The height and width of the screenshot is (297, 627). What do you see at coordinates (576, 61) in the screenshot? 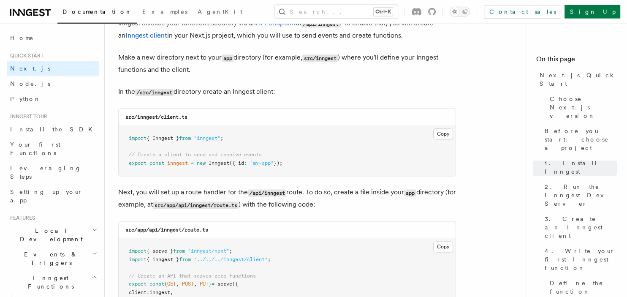
I see `h4: On this page` at bounding box center [576, 61].